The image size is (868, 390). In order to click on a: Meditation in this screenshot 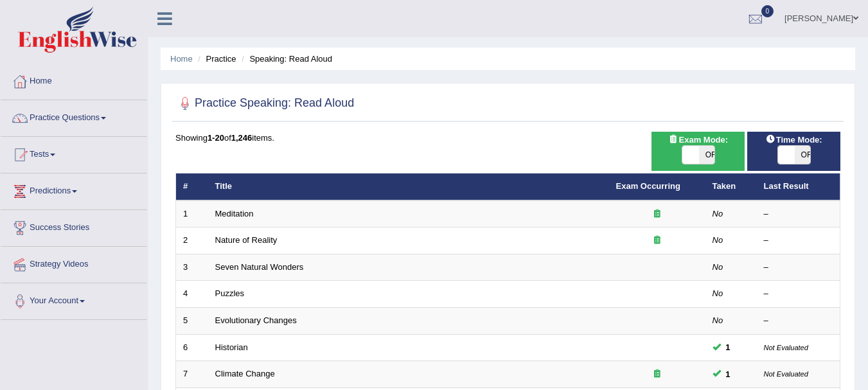, I will do `click(235, 214)`.